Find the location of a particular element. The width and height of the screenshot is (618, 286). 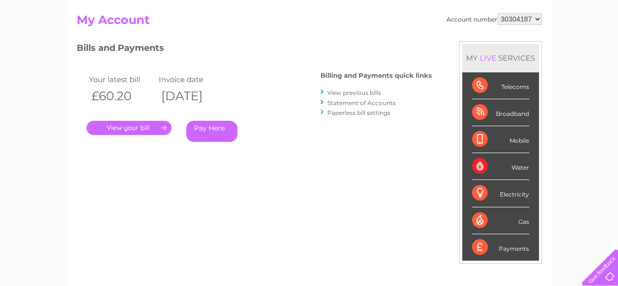

th: £60.20 is located at coordinates (122, 96).